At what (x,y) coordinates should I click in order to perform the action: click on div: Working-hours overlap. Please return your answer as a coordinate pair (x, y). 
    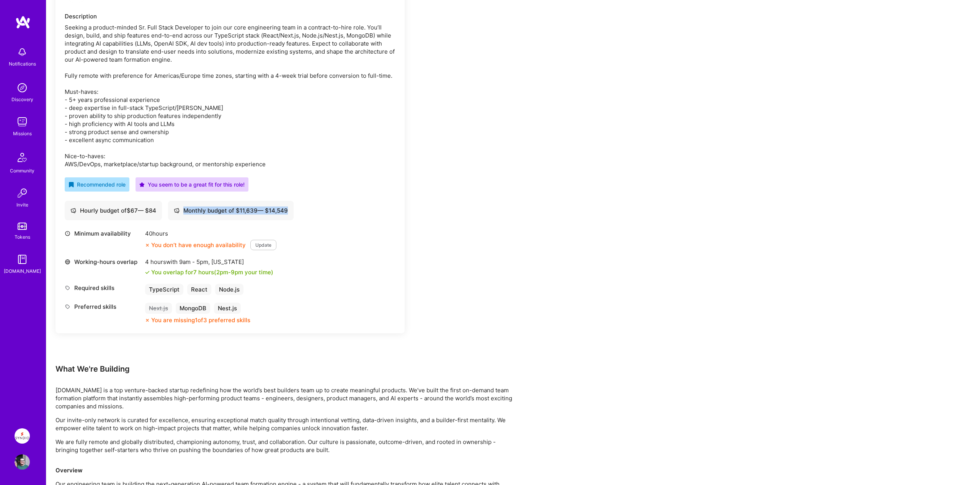
    Looking at the image, I should click on (103, 262).